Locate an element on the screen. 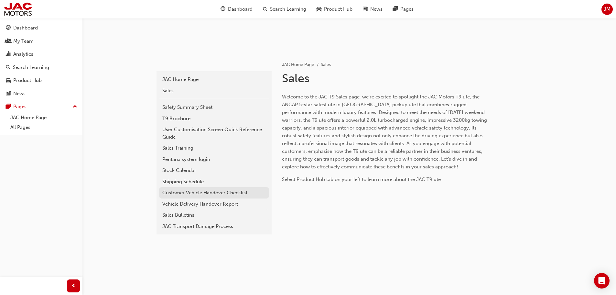 The height and width of the screenshot is (295, 616). div: My Team is located at coordinates (23, 41).